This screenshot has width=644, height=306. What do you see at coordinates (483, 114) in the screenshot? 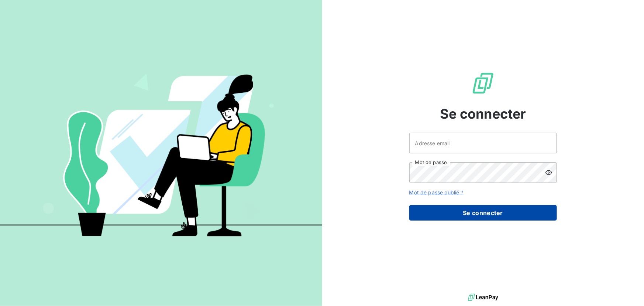
I see `span: Se connecter` at bounding box center [483, 114].